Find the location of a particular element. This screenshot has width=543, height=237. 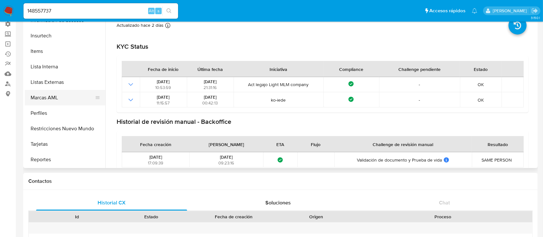

button: Reportes is located at coordinates (65, 159).